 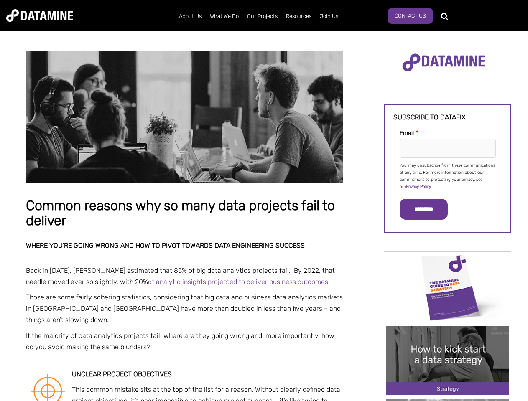 What do you see at coordinates (184, 341) in the screenshot?
I see `p: If the majority of data analytics projects fail, where are they going wrong and, more importantly...` at bounding box center [184, 341].